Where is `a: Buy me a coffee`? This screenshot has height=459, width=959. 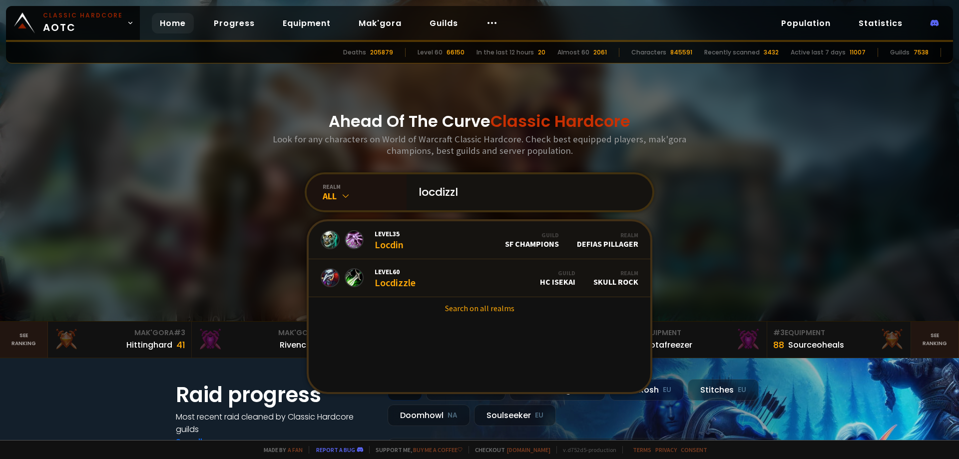
a: Buy me a coffee is located at coordinates (438, 450).